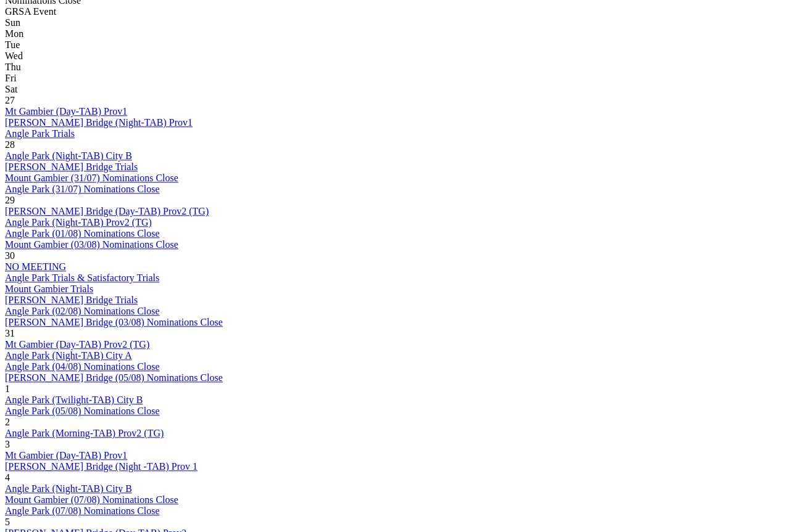  Describe the element at coordinates (10, 100) in the screenshot. I see `span: 27` at that location.